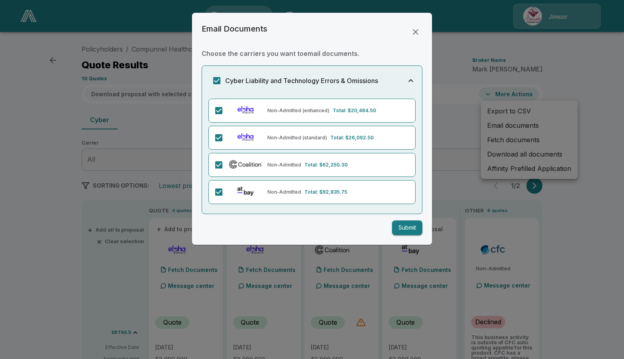 The height and width of the screenshot is (359, 624). I want to click on button: Cyber Liability and Technology Errors & Omissions, so click(312, 81).